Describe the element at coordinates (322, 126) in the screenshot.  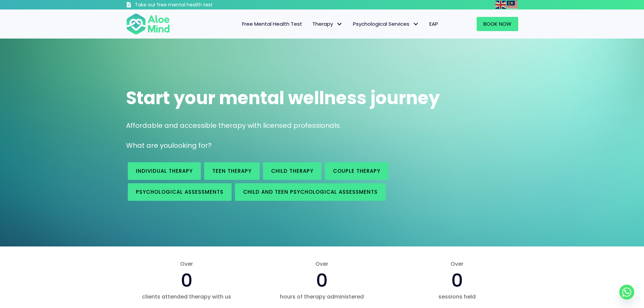
I see `p: Affordable and accessible therapy with licensed professionals.` at that location.